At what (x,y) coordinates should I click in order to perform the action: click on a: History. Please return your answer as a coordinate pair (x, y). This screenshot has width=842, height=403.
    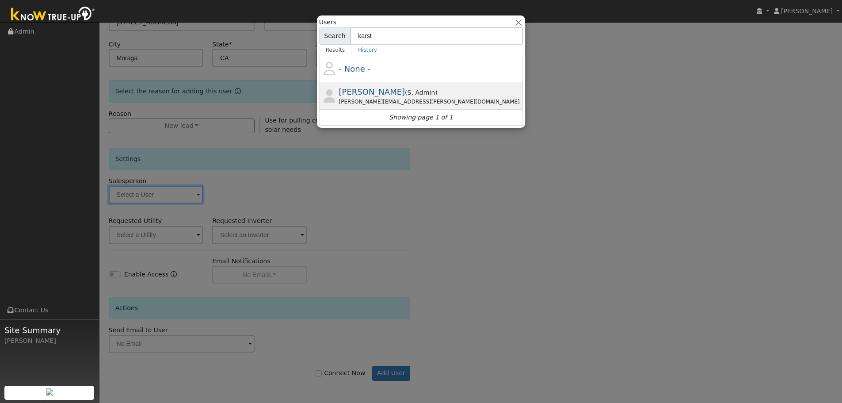
    Looking at the image, I should click on (367, 50).